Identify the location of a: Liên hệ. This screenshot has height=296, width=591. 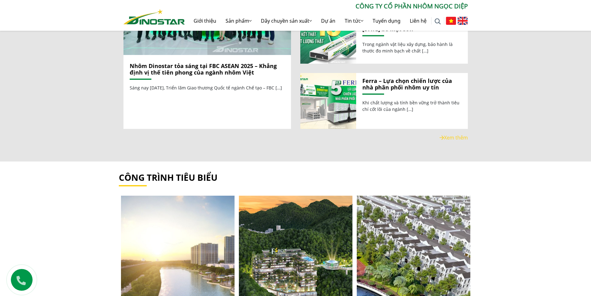
(419, 21).